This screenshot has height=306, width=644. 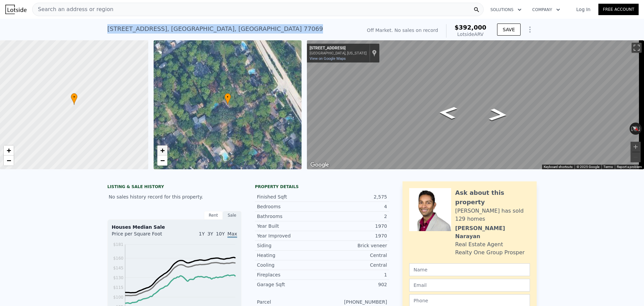 I want to click on div: Finished Sqft, so click(x=290, y=197).